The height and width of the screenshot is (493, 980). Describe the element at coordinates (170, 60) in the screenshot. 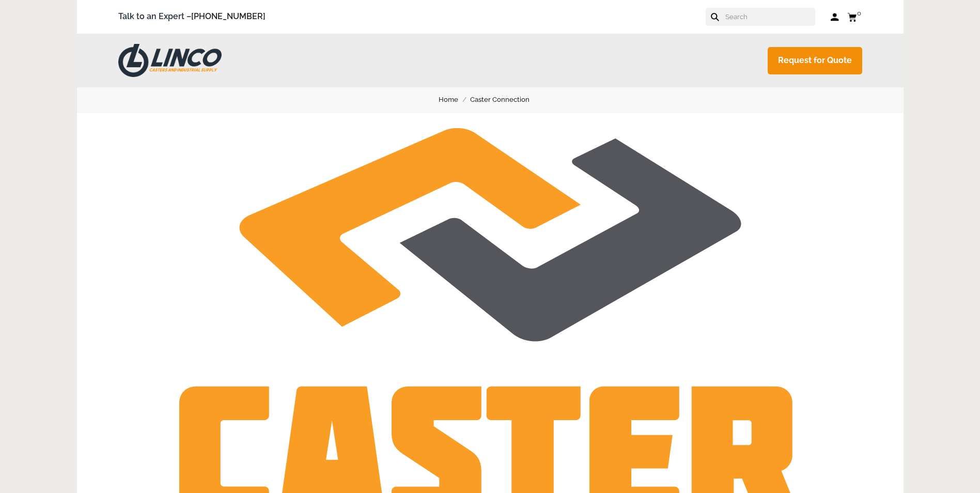

I see `img: LINCO CASTERS & INDUSTRIAL SUPPLY` at that location.